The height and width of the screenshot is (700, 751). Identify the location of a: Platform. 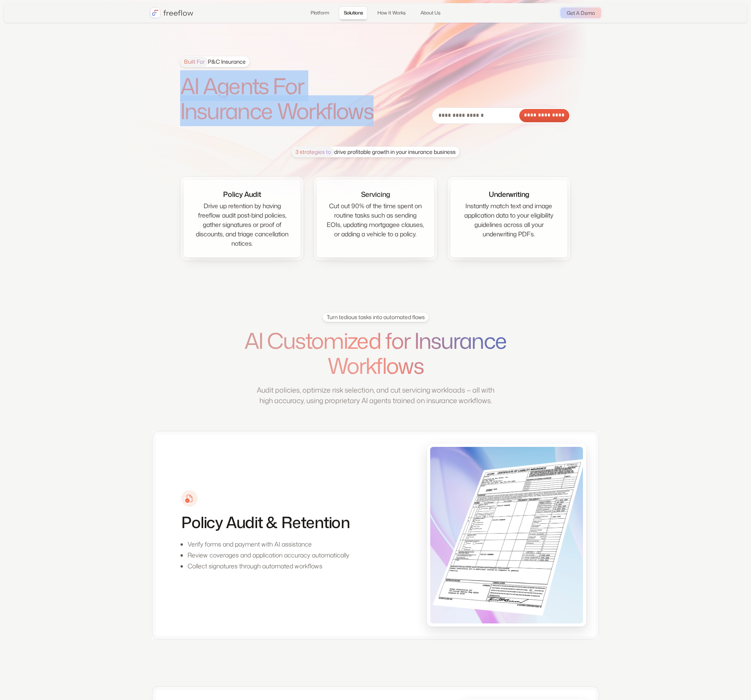
(319, 12).